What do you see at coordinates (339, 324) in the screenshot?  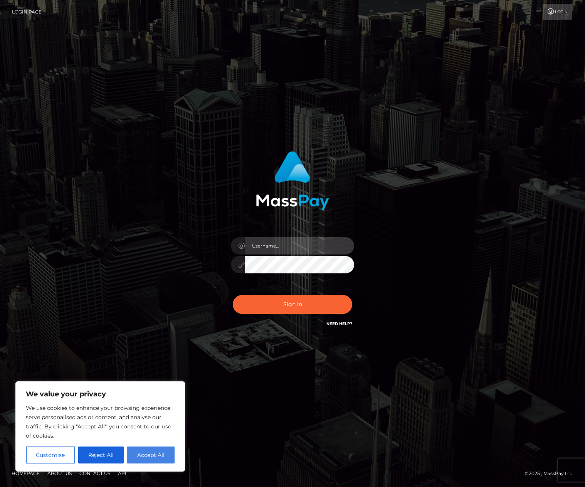 I see `a: Need Help?` at bounding box center [339, 324].